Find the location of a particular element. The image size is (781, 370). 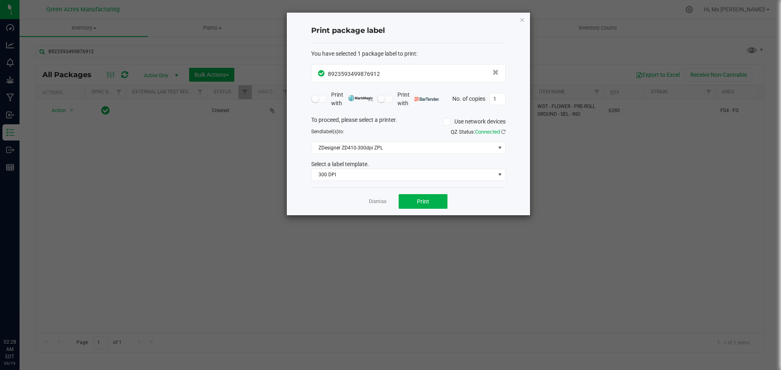

span: Send to: is located at coordinates (327, 132).